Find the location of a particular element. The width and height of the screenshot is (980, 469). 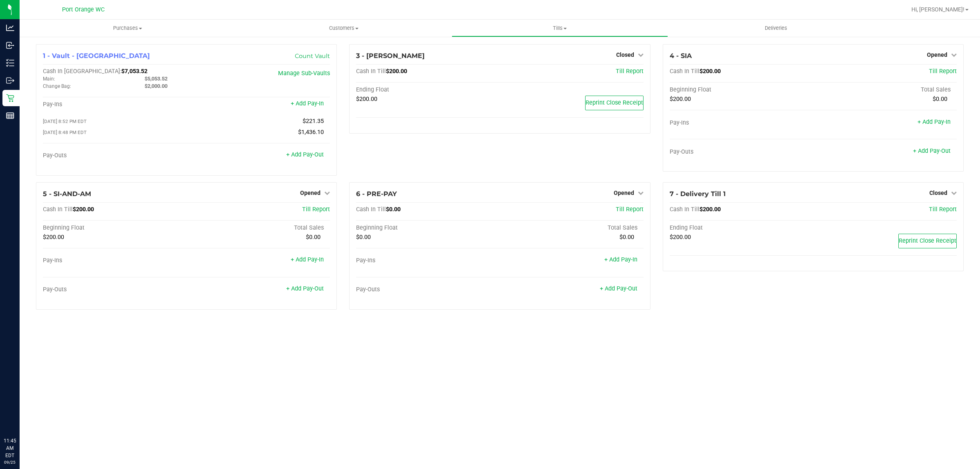

inline-svg: Outbound is located at coordinates (10, 81).